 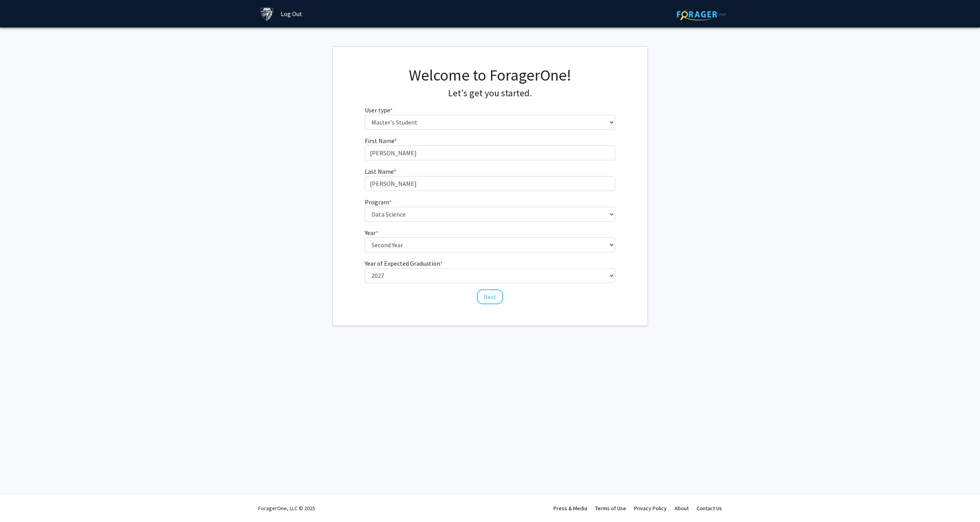 What do you see at coordinates (379, 203) in the screenshot?
I see `label: Program` at bounding box center [379, 203].